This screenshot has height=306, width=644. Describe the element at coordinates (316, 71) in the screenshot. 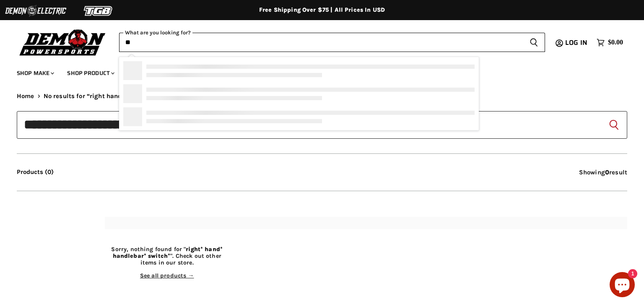

I see `ul: Main menu` at that location.